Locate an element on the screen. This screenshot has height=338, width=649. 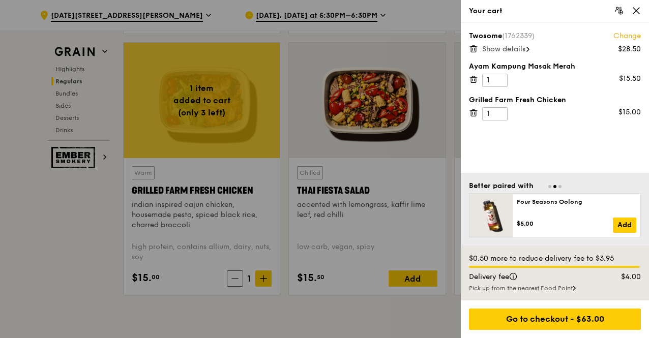
div: $4.00 is located at coordinates (624, 277).